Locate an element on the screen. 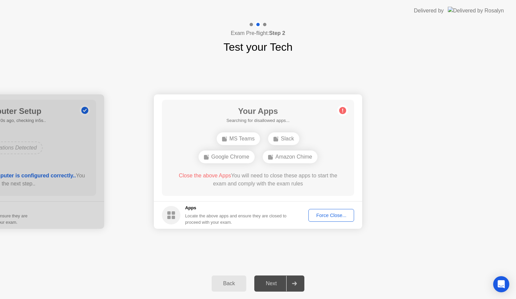 The width and height of the screenshot is (516, 299). div: Open Intercom Messenger is located at coordinates (501, 284).